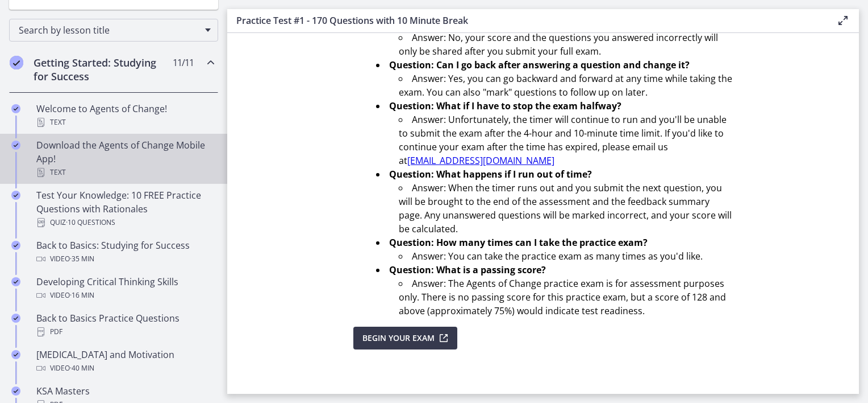 The image size is (868, 403). I want to click on div: Back to Basics: Studying for Success, so click(125, 252).